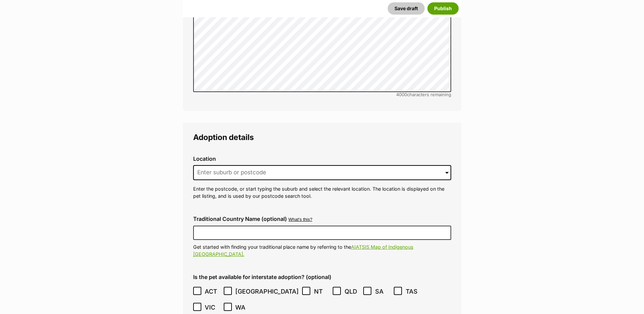  I want to click on div: characters remaining, so click(322, 95).